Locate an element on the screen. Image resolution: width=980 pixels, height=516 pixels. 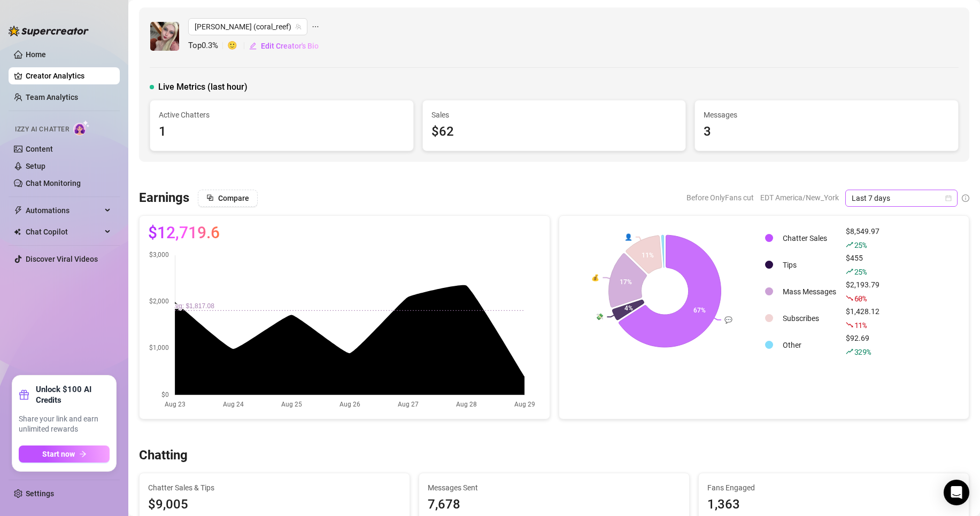
div: $2,193.79 is located at coordinates (862, 292).